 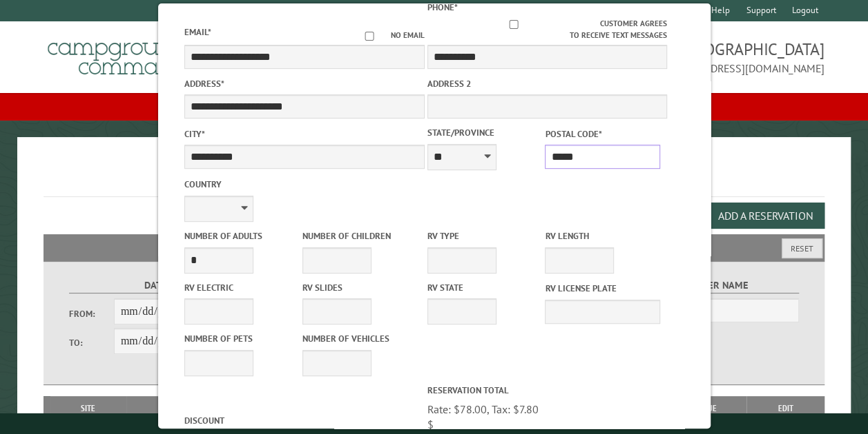 What do you see at coordinates (785, 409) in the screenshot?
I see `th: Edit` at bounding box center [785, 409].